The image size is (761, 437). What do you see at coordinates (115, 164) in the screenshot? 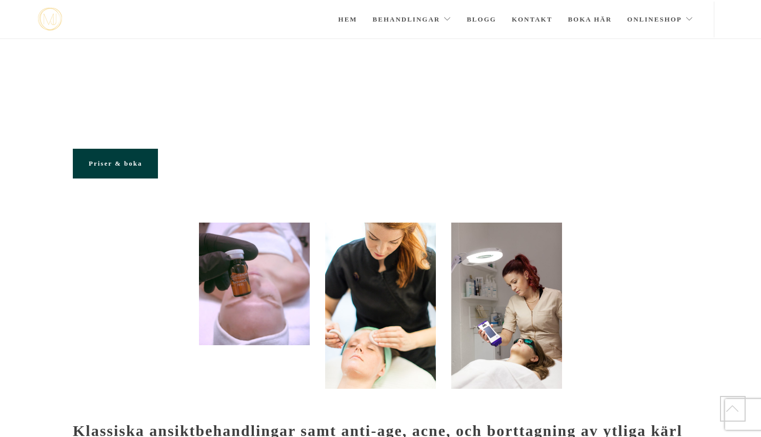
I see `a: Priser & boka` at bounding box center [115, 164].